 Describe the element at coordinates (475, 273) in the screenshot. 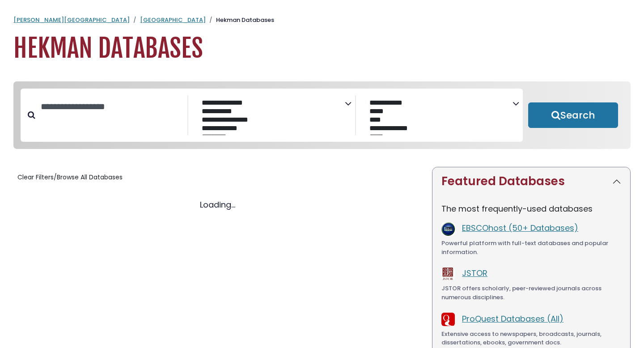

I see `a: JSTOR` at that location.